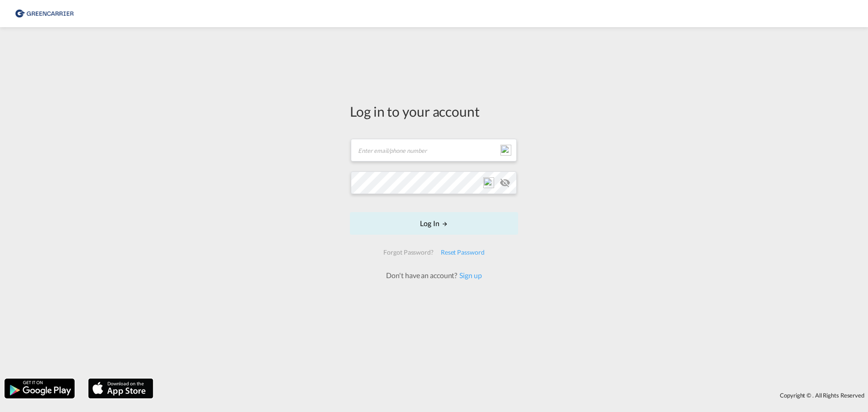  I want to click on img: google.png, so click(39, 388).